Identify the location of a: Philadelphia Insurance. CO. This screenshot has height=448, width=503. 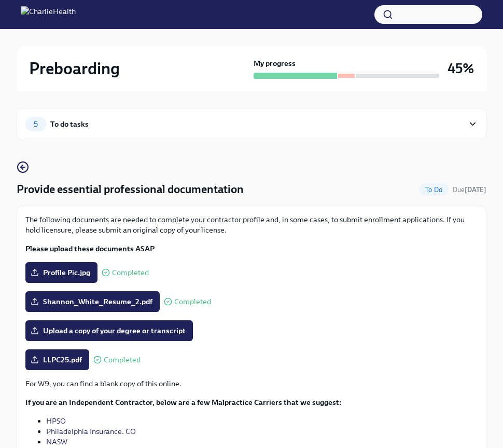
(91, 432).